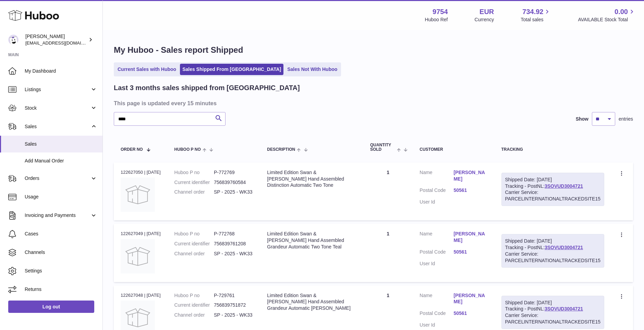  I want to click on span: Add Manual Order, so click(61, 161).